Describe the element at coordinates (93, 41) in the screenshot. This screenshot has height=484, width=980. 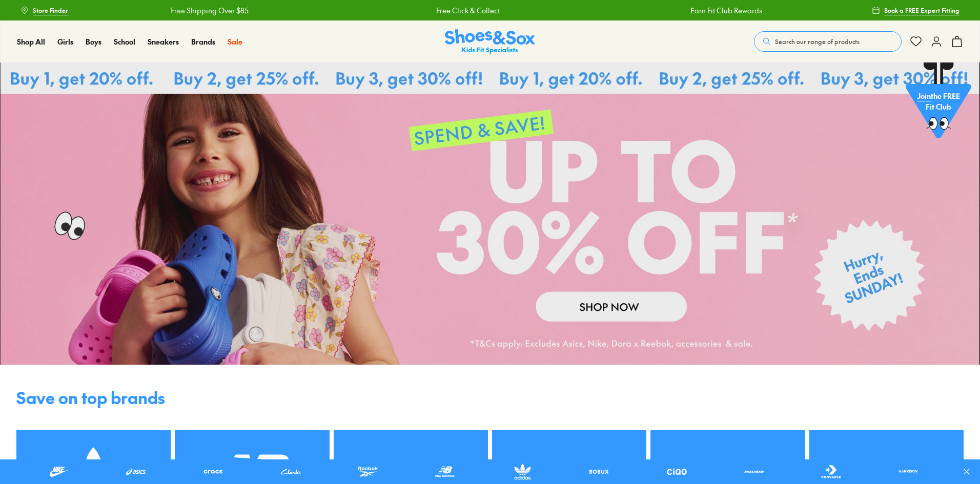
I see `a: Boys` at that location.